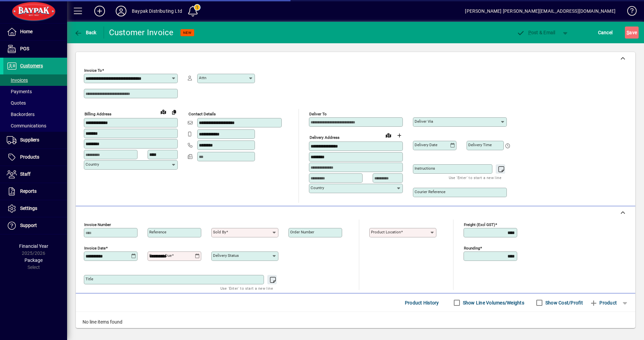 The width and height of the screenshot is (644, 340). What do you see at coordinates (318, 114) in the screenshot?
I see `mat-label: Deliver To` at bounding box center [318, 114].